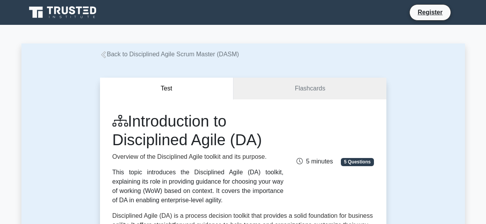  Describe the element at coordinates (198, 187) in the screenshot. I see `div: This topic introduces the Disciplined Agile (DA) toolkit, explaining its role in providing guidan...` at that location.